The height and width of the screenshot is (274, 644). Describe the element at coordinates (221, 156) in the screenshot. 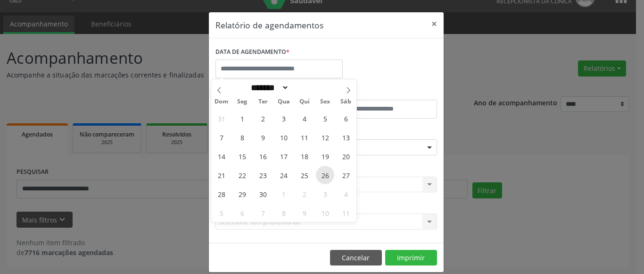

I see `span: Setembro 14, 2025` at that location.